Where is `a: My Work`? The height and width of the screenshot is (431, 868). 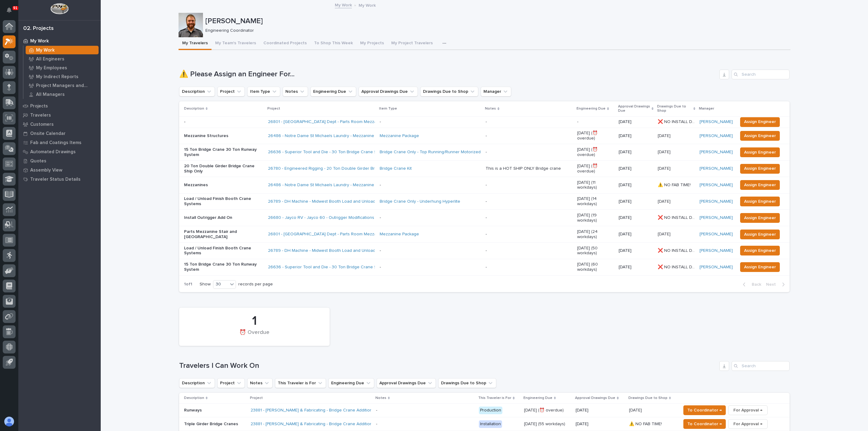 a: My Work is located at coordinates (60, 41).